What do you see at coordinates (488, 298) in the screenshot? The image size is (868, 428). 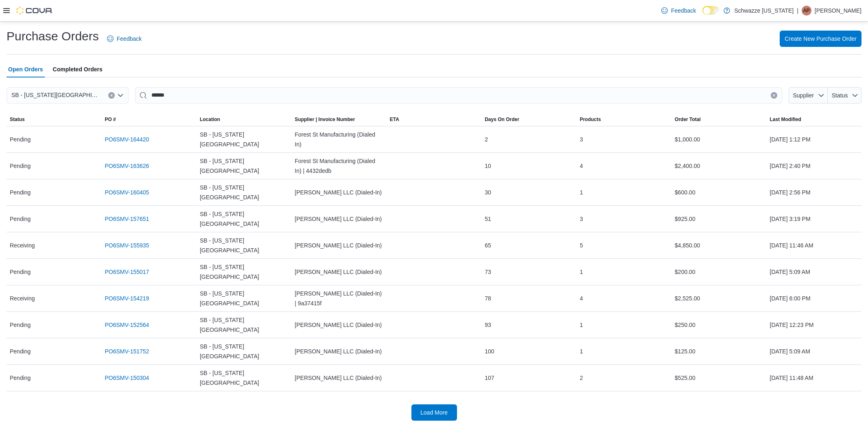 I see `span: 78` at bounding box center [488, 298].